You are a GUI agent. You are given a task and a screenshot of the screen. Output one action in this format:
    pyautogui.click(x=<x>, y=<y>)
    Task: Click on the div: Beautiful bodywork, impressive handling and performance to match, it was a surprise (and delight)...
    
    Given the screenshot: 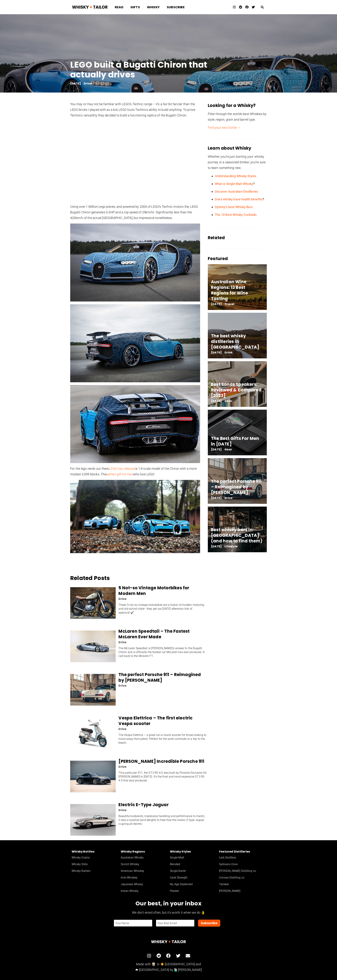 What is the action you would take?
    pyautogui.click(x=163, y=820)
    